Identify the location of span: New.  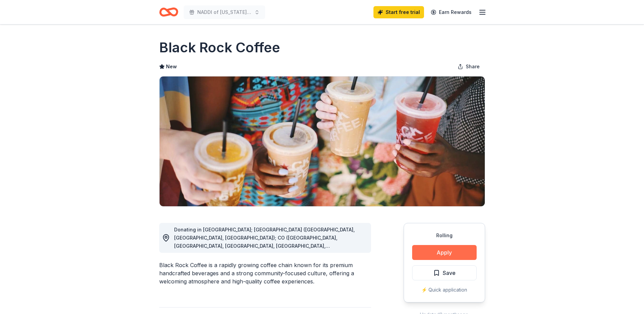
(171, 66).